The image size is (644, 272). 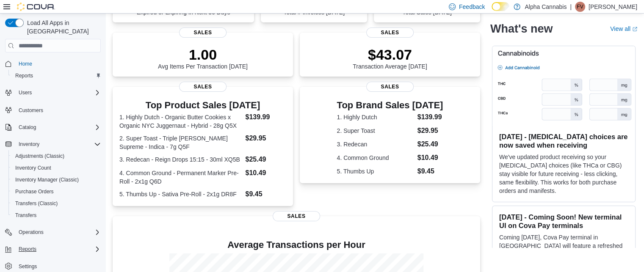 I want to click on a: Customers, so click(x=31, y=111).